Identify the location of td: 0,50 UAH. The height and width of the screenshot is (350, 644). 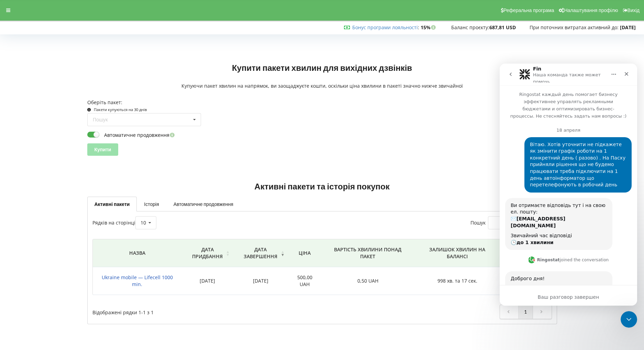
(368, 281).